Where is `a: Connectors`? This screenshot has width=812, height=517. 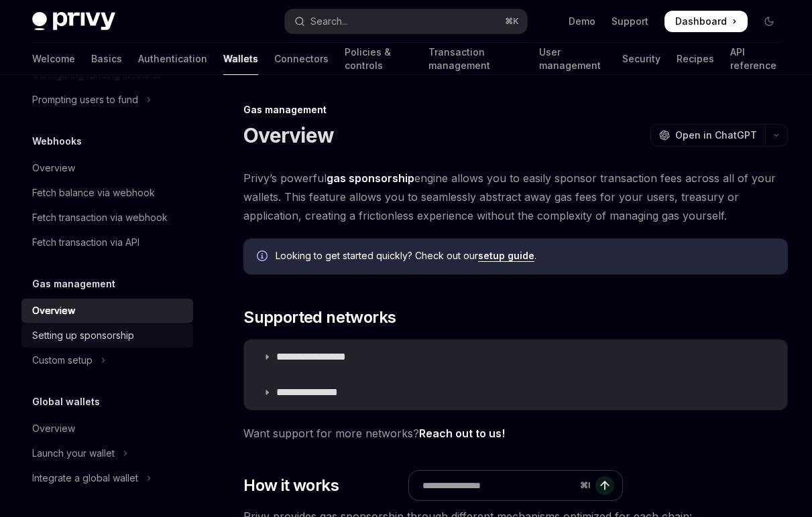 a: Connectors is located at coordinates (301, 59).